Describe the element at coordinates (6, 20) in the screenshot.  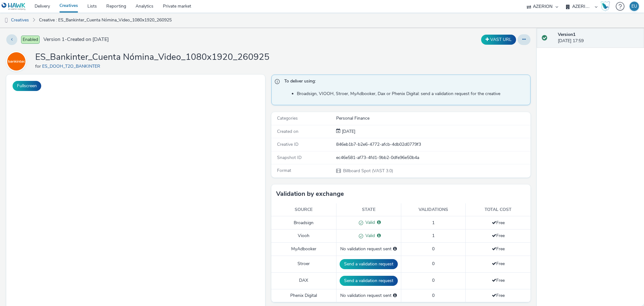
I see `img: dooh` at that location.